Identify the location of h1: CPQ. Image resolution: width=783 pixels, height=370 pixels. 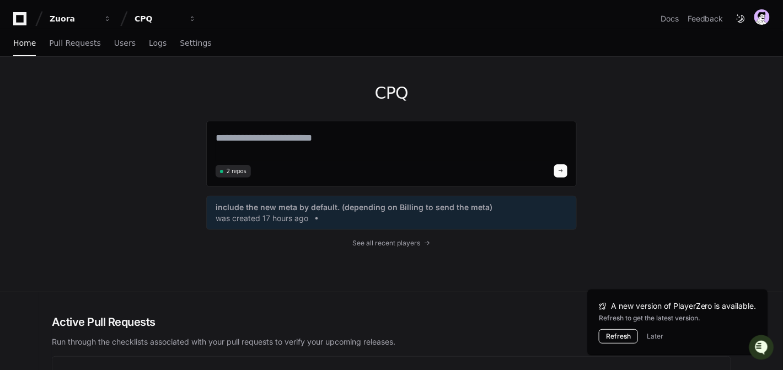
(392, 93).